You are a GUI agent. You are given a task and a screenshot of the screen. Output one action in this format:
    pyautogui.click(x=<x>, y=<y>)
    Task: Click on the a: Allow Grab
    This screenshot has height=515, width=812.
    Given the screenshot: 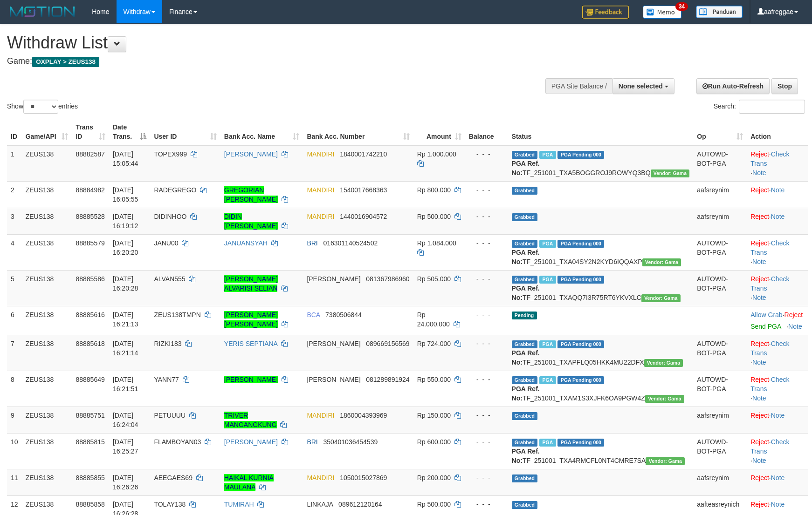 What is the action you would take?
    pyautogui.click(x=766, y=315)
    